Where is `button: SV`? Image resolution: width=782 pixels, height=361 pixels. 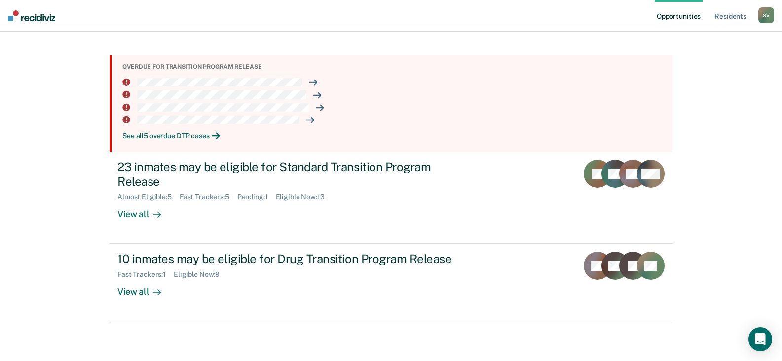
button: SV is located at coordinates (767, 15).